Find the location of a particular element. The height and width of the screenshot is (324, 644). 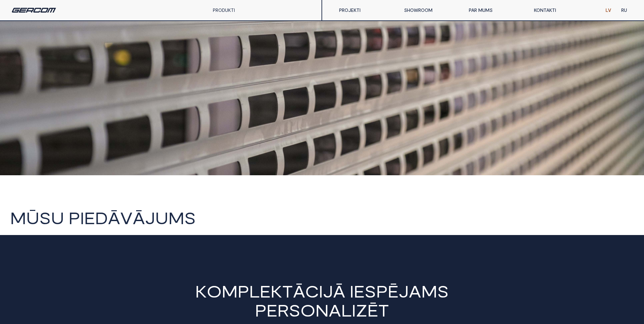

span: M is located at coordinates (18, 218).